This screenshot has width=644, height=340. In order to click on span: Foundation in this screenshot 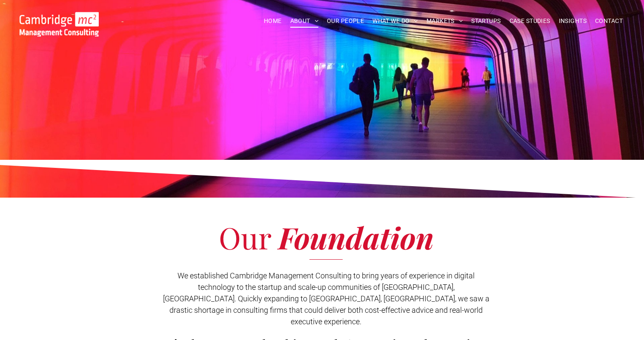, I will do `click(356, 237)`.